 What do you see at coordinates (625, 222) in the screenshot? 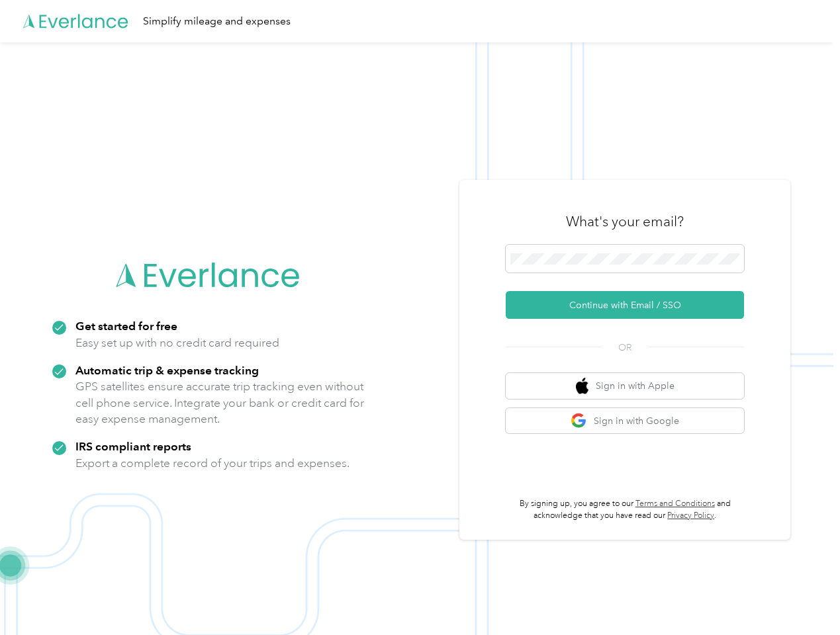
I see `h3: What's your email?` at bounding box center [625, 222].